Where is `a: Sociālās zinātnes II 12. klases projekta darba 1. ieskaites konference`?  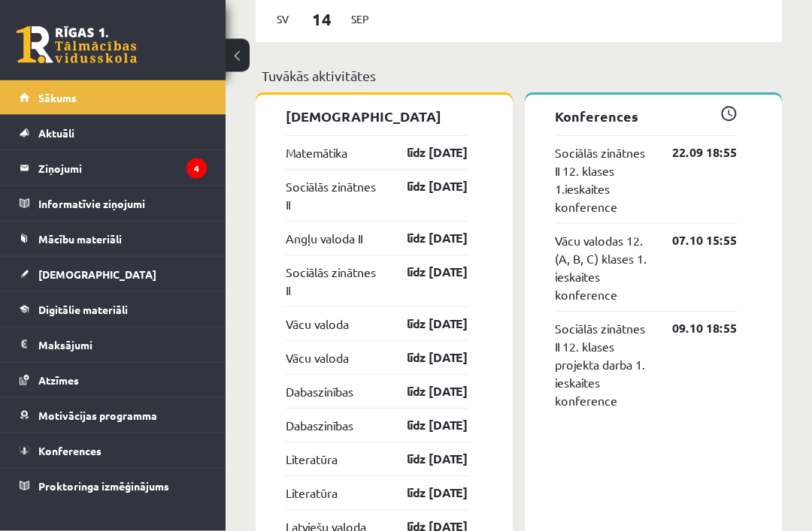
a: Sociālās zinātnes II 12. klases projekta darba 1. ieskaites konference is located at coordinates (602, 365).